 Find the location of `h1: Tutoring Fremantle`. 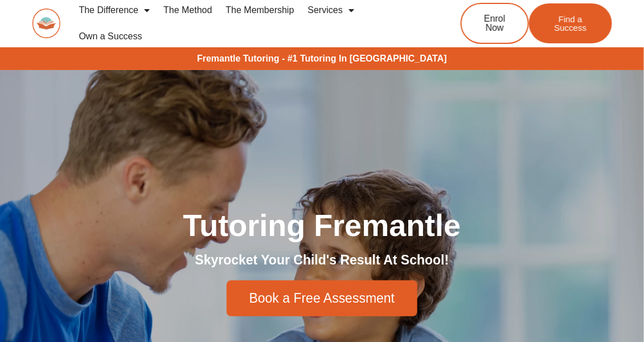

h1: Tutoring Fremantle is located at coordinates (322, 225).